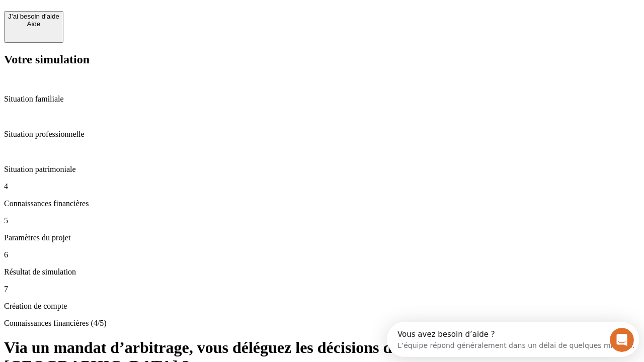 The image size is (644, 362). What do you see at coordinates (322, 134) in the screenshot?
I see `p: Situation professionnelle` at bounding box center [322, 134].